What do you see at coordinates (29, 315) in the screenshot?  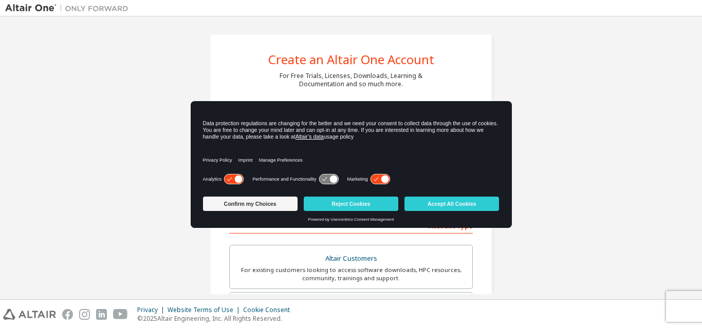 I see `img: altair_logo.svg` at bounding box center [29, 315].